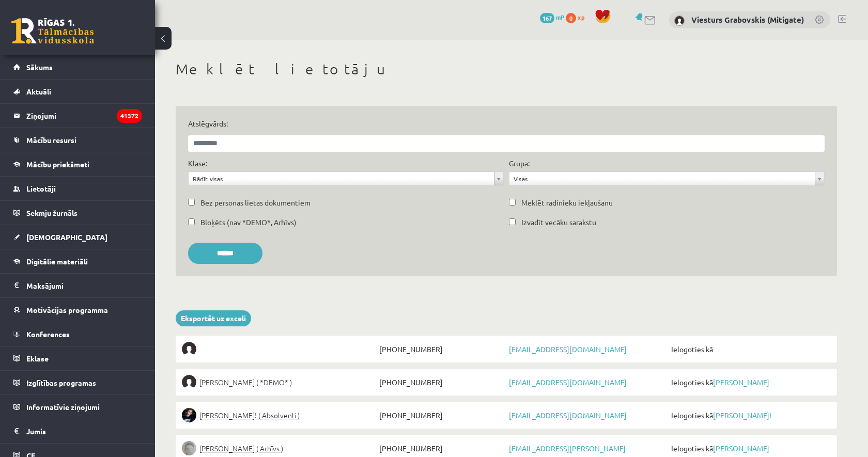 The image size is (868, 457). I want to click on a: Eksportēt uz exceli, so click(213, 318).